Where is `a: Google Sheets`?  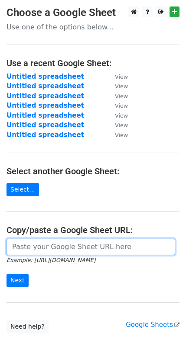 a: Google Sheets is located at coordinates (152, 325).